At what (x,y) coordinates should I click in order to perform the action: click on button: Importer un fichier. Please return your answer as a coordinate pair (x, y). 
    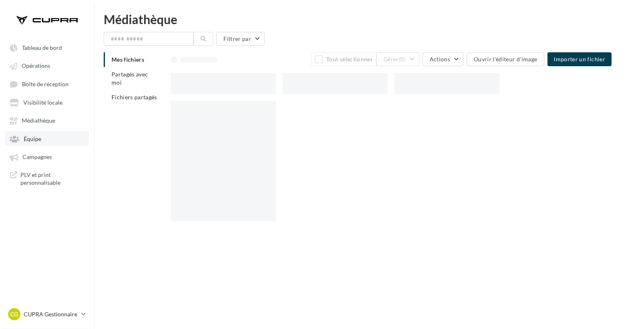
    Looking at the image, I should click on (580, 59).